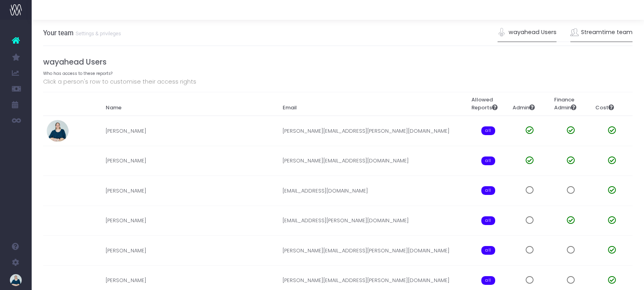 The height and width of the screenshot is (290, 644). What do you see at coordinates (530, 104) in the screenshot?
I see `th: Admin` at bounding box center [530, 104].